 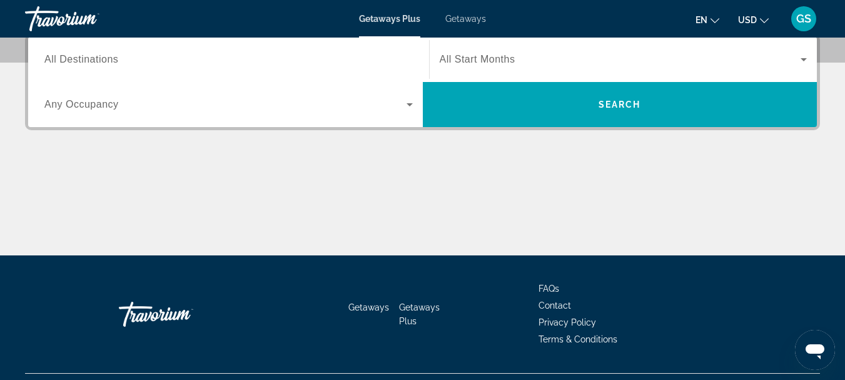 I want to click on a: Privacy Policy, so click(x=568, y=322).